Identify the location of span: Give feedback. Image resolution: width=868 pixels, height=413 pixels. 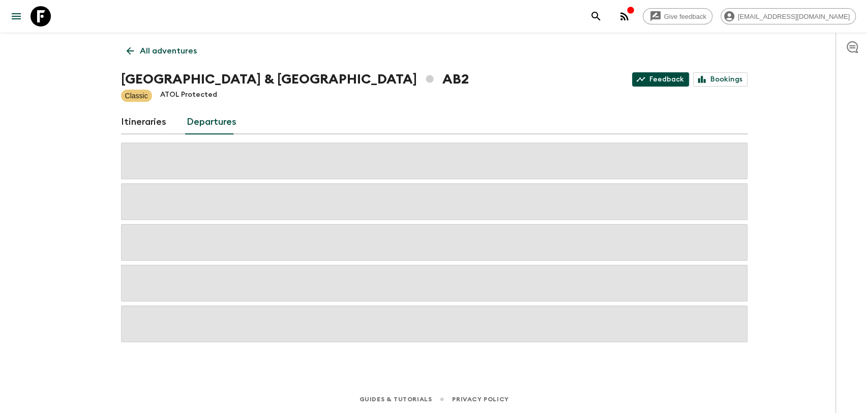
(685, 17).